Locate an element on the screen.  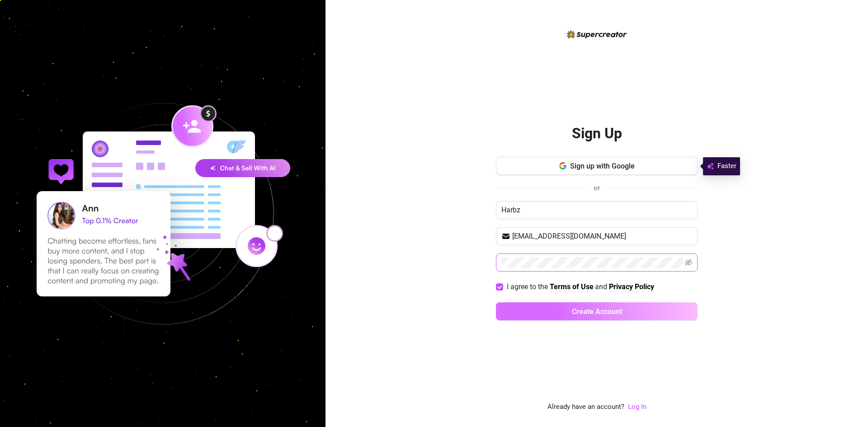
span: or is located at coordinates (596, 188).